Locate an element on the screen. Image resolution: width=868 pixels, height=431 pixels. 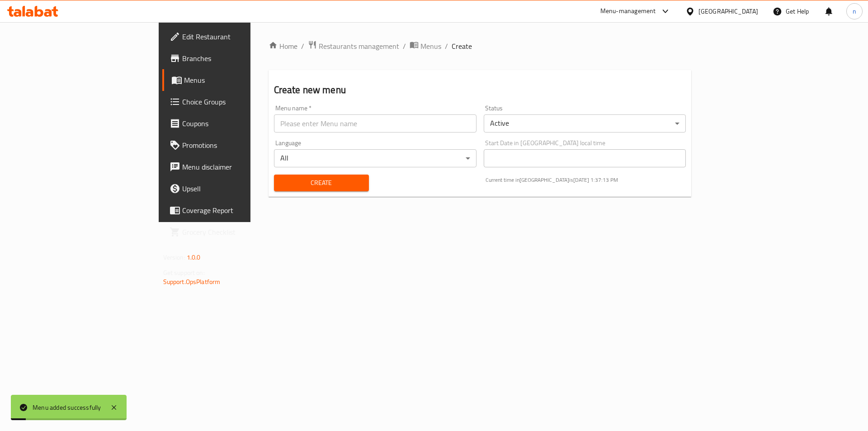
span: Coverage Report is located at coordinates (239, 211).